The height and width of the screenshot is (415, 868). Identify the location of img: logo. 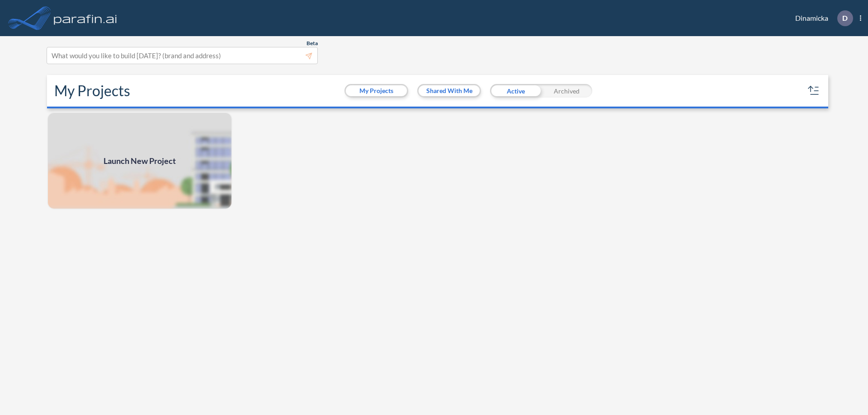
(85, 18).